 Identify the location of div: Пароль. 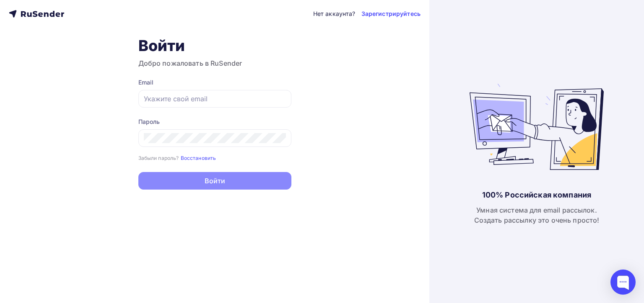
(215, 122).